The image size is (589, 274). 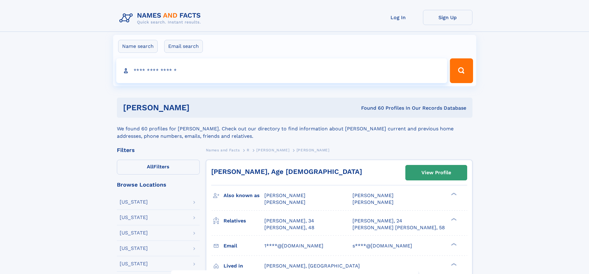 I want to click on h3: Lived in, so click(x=244, y=266).